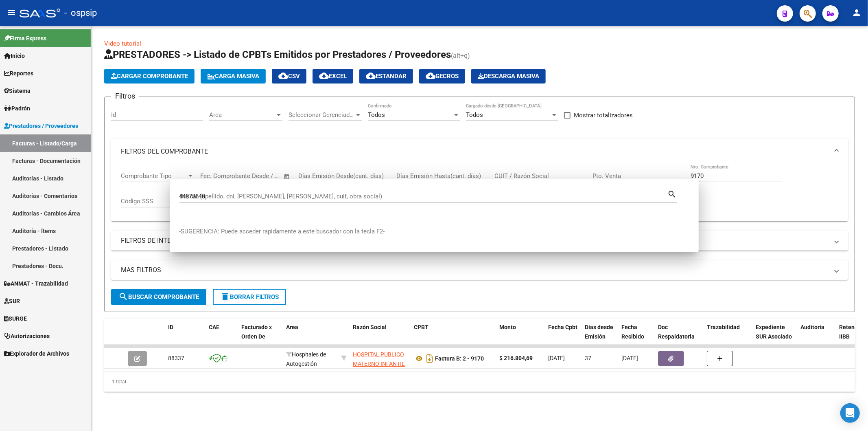  I want to click on span: Mostrar totalizadores, so click(603, 115).